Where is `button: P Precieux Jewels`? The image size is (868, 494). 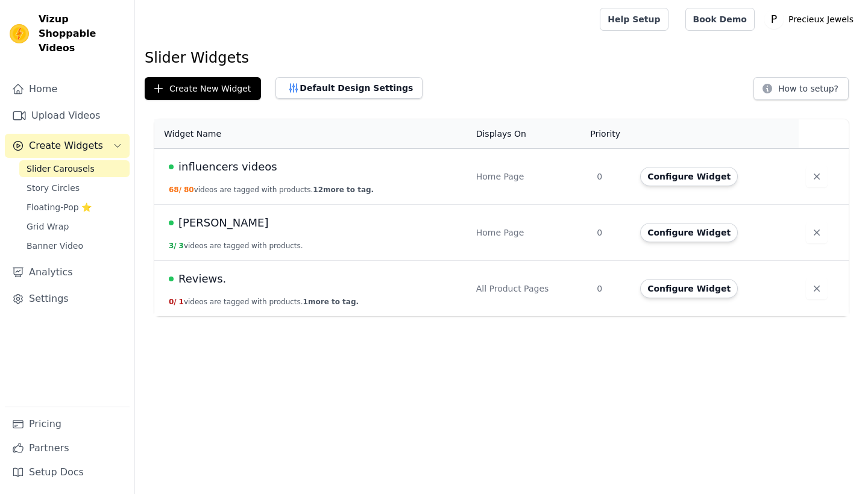
button: P Precieux Jewels is located at coordinates (811, 19).